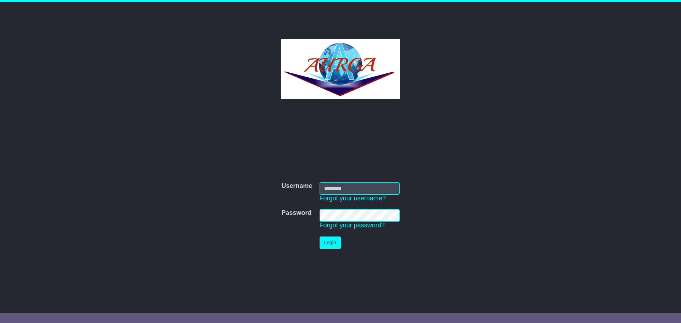 The image size is (681, 323). I want to click on a: Forgot your username?, so click(352, 198).